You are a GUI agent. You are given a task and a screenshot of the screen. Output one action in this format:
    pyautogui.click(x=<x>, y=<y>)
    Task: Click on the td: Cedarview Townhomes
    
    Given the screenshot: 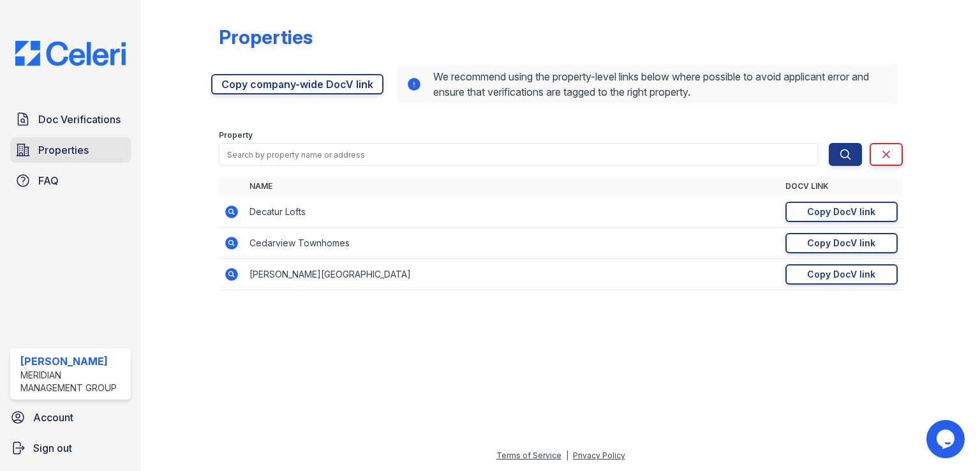 What is the action you would take?
    pyautogui.click(x=512, y=243)
    